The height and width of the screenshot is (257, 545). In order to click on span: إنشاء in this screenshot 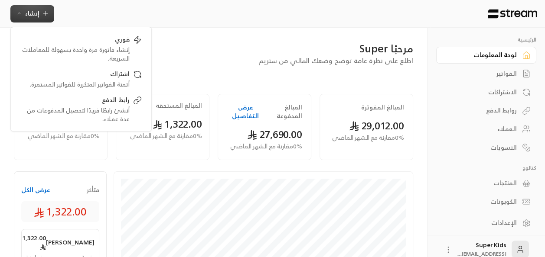, I will do `click(32, 13)`.